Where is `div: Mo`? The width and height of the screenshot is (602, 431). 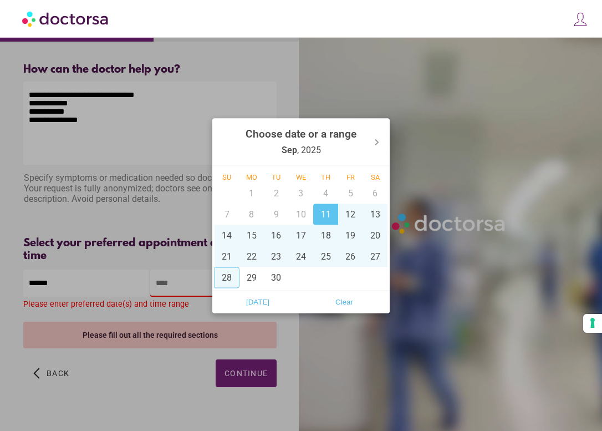
div: Mo is located at coordinates (252, 176).